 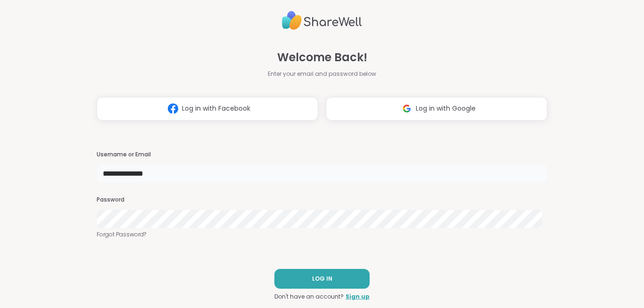 I want to click on a: Forgot Password?, so click(x=322, y=234).